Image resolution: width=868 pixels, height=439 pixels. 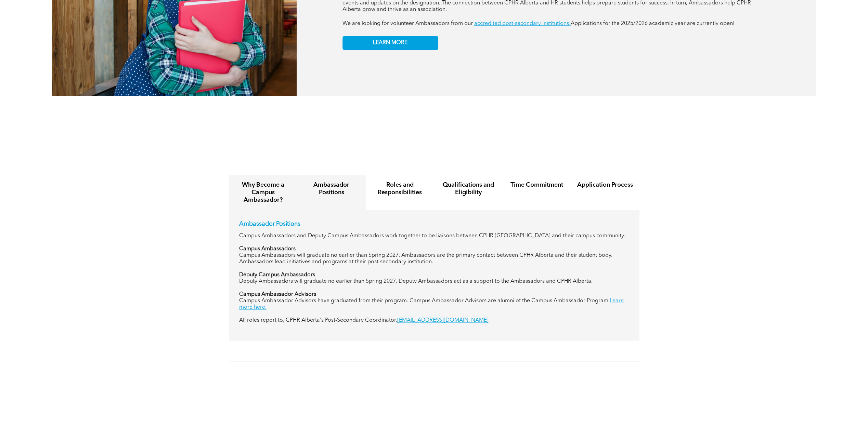 I want to click on p: Deputy Ambassadors will graduate no earlier than Spring 2027. Deputy Ambassadors act as a support..., so click(x=434, y=281).